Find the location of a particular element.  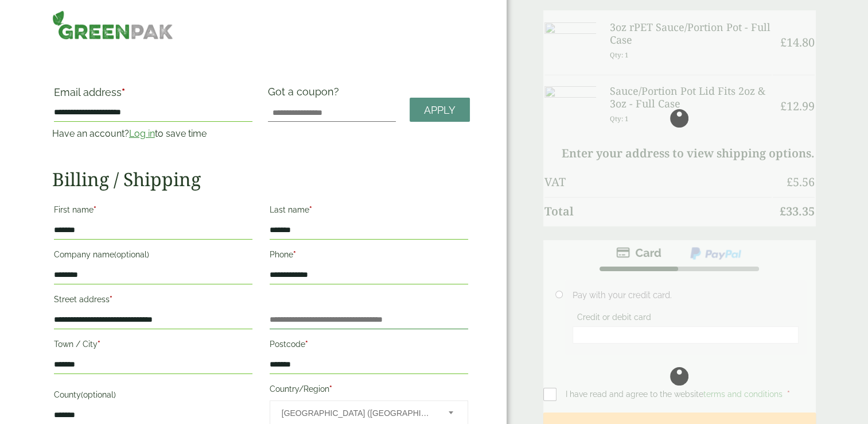

label: Phone is located at coordinates (369, 256).